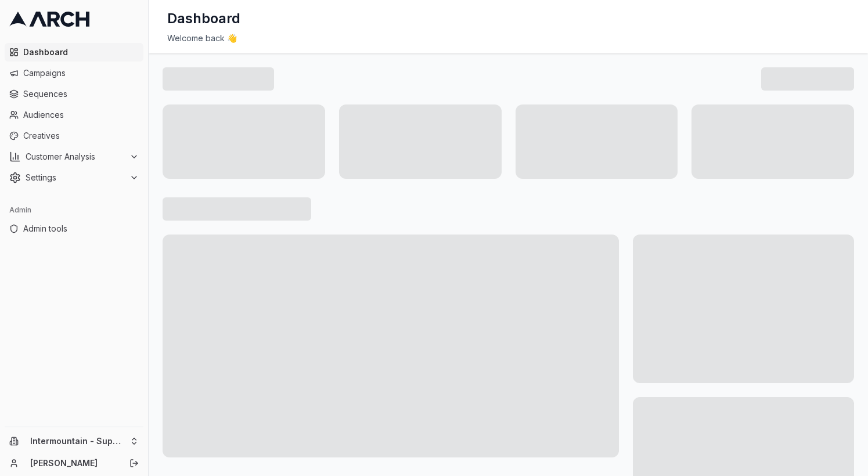 The height and width of the screenshot is (476, 868). What do you see at coordinates (74, 94) in the screenshot?
I see `a: Sequences` at bounding box center [74, 94].